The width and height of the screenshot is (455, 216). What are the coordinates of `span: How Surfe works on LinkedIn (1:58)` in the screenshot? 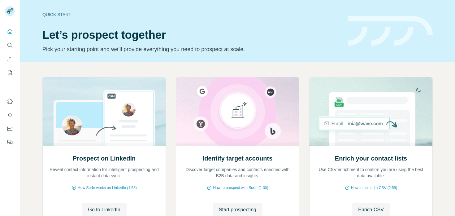 It's located at (107, 188).